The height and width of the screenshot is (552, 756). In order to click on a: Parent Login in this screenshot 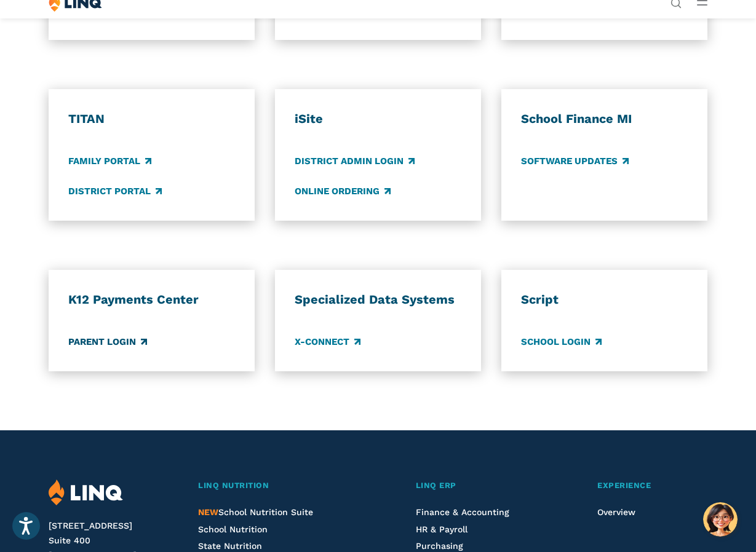, I will do `click(108, 342)`.